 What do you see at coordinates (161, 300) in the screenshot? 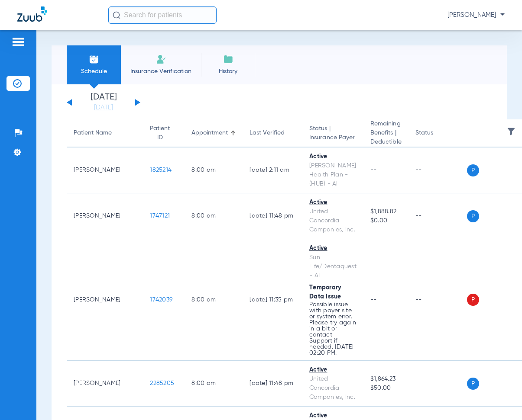
I see `span: 1742039` at bounding box center [161, 300].